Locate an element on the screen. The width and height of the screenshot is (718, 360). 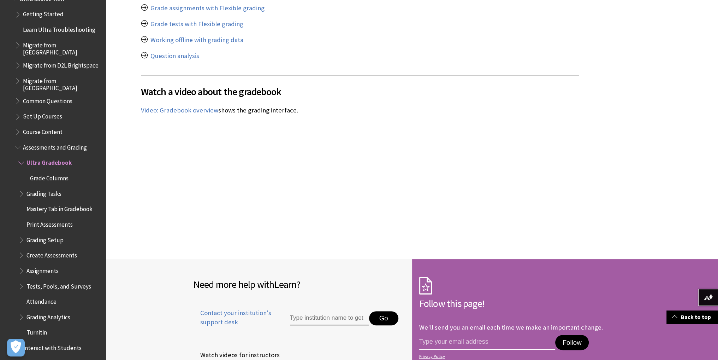
span: Set Up Courses is located at coordinates (42, 115).